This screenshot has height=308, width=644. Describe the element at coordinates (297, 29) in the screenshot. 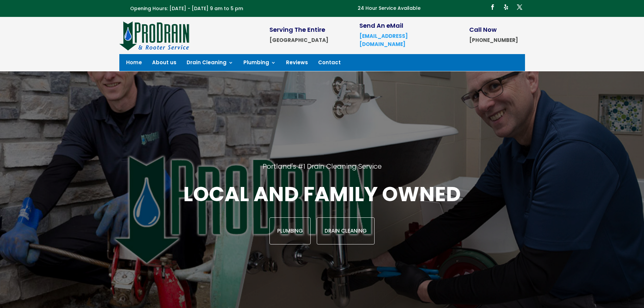

I see `span: Serving The Entire` at that location.